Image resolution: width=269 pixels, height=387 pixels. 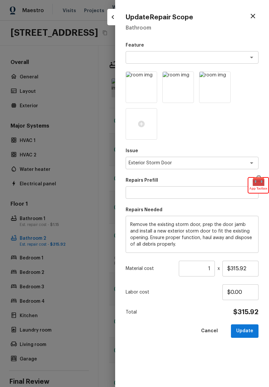 I want to click on p: Issue, so click(x=192, y=151).